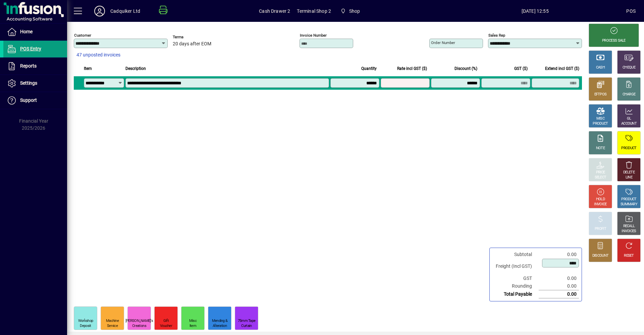  I want to click on div: Deposit, so click(85, 325).